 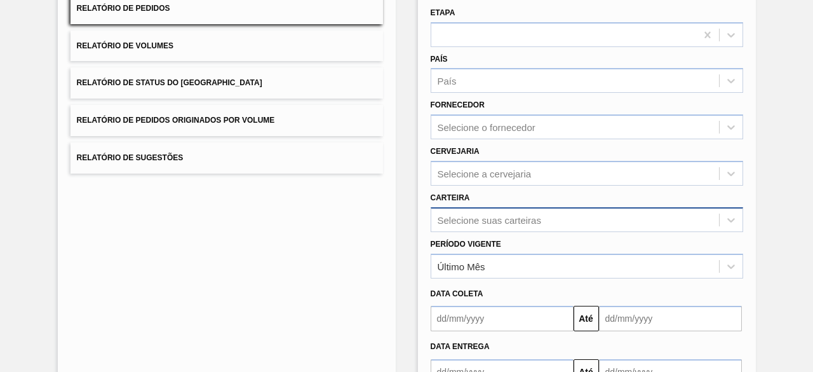 What do you see at coordinates (227, 120) in the screenshot?
I see `button: Relatório de Pedidos Originados por Volume` at bounding box center [227, 120].